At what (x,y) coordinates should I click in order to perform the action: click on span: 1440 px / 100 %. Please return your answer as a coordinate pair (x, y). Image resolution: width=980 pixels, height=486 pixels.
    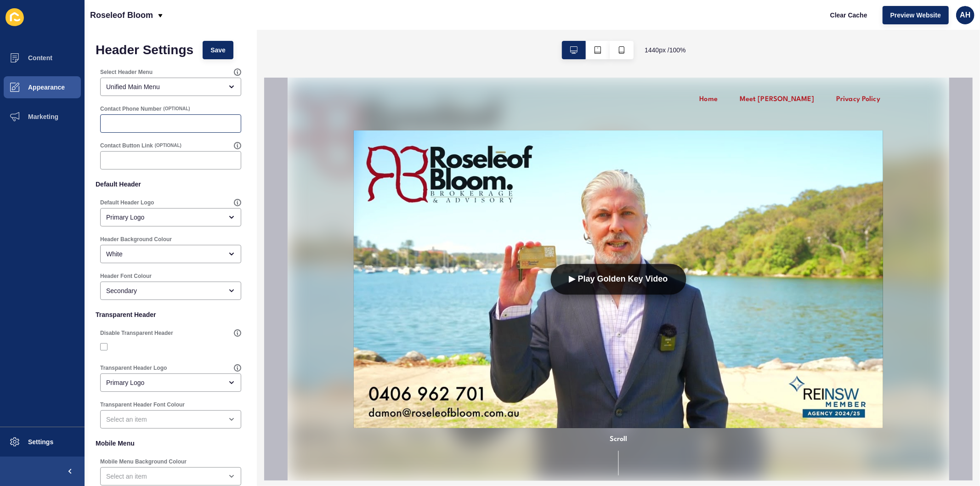
    Looking at the image, I should click on (665, 50).